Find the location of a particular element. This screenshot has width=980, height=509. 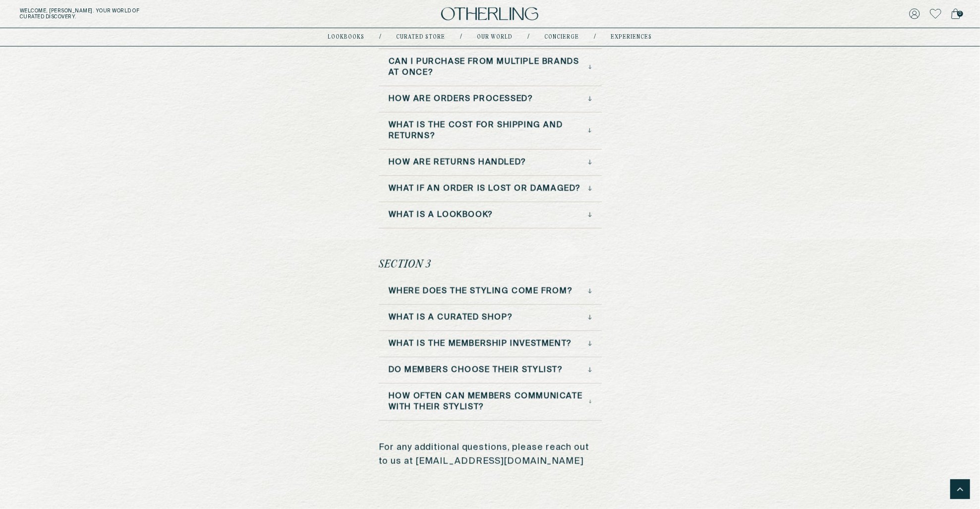

h3: What is a curated shop? is located at coordinates (450, 318).